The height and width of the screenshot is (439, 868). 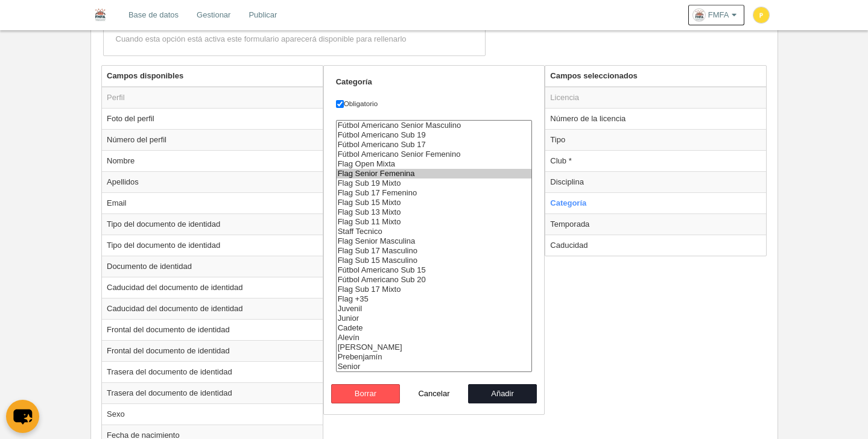 I want to click on button: Borrar, so click(x=365, y=394).